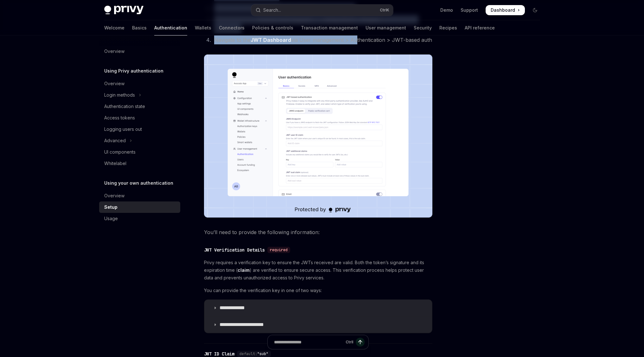 The width and height of the screenshot is (644, 357). Describe the element at coordinates (422, 28) in the screenshot. I see `a: Security` at that location.